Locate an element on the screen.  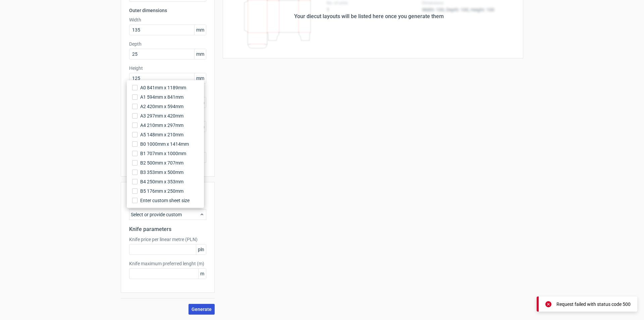
span: B2 500mm x 707mm is located at coordinates (162, 163).